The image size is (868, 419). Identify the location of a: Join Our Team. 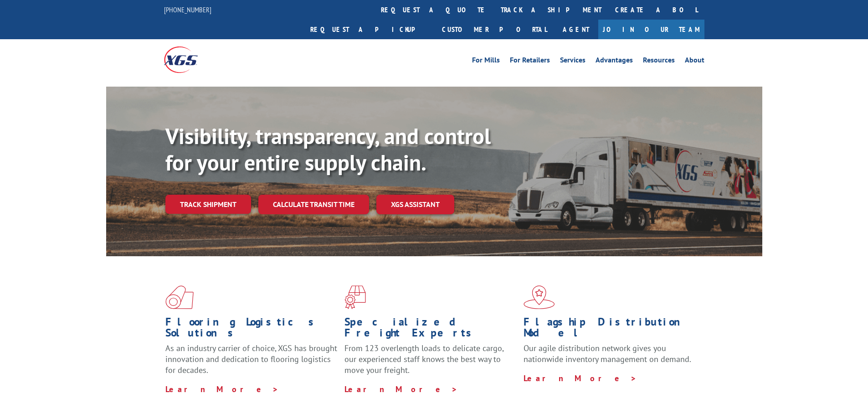
(651, 29).